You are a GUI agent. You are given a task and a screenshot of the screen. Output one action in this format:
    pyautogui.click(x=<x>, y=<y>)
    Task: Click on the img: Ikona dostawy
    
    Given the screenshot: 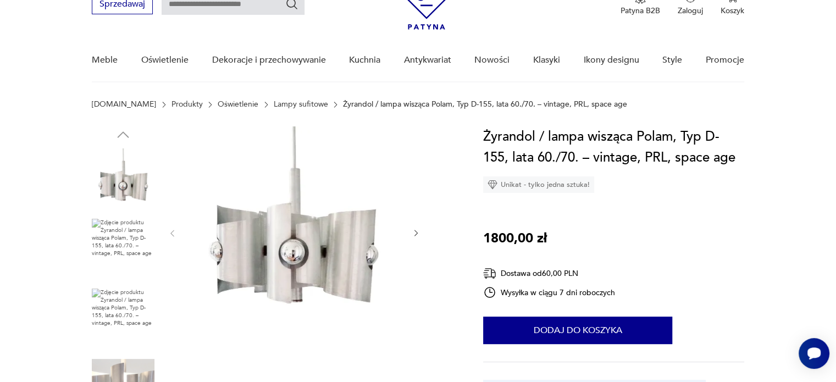 What is the action you would take?
    pyautogui.click(x=490, y=273)
    